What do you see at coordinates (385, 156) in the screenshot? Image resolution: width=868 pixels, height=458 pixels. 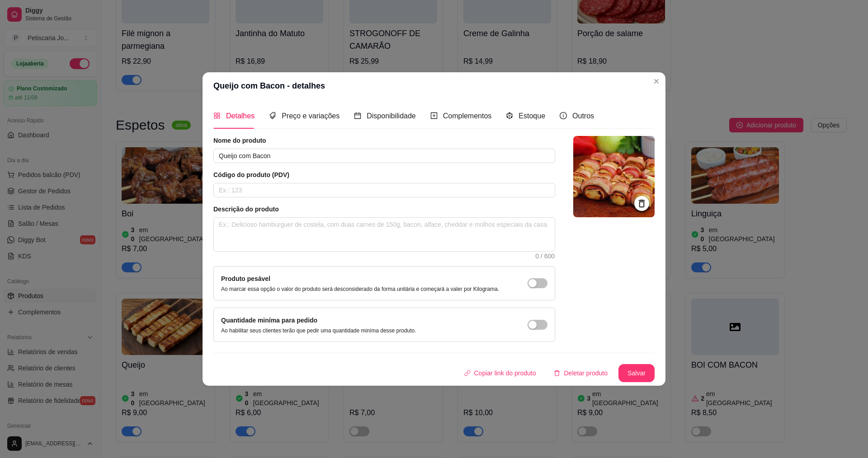 I see `input: Ex.: Hamburguer de costela` at bounding box center [385, 156].